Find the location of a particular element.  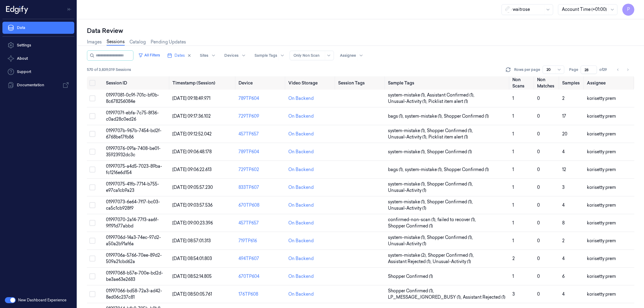

div: 729TP602 is located at coordinates (261, 170).